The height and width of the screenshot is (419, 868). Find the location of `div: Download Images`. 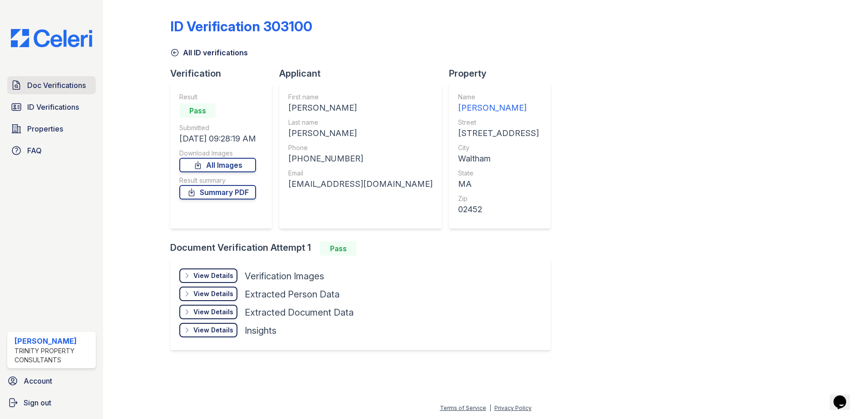

div: Download Images is located at coordinates (218, 153).